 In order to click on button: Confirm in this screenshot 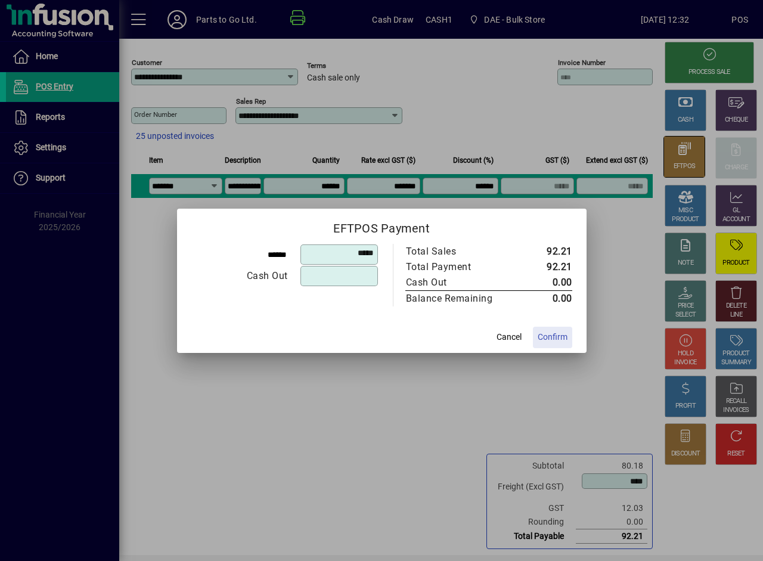, I will do `click(553, 338)`.